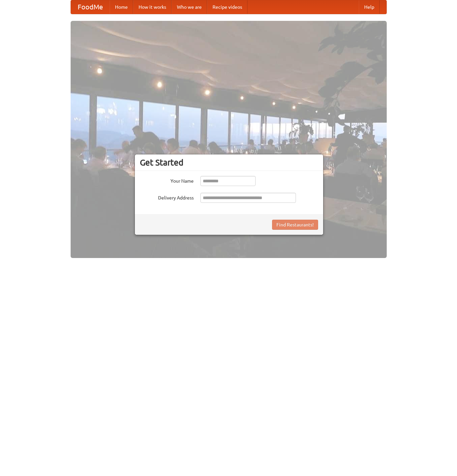  Describe the element at coordinates (227, 7) in the screenshot. I see `a: Recipe videos` at that location.